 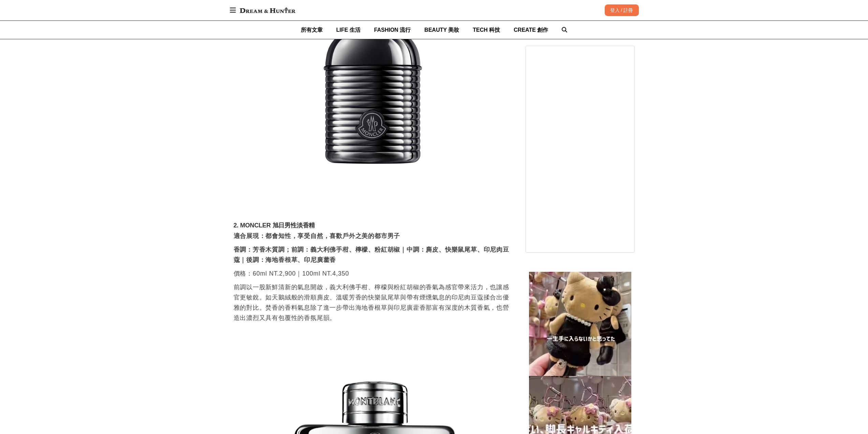 I want to click on span: CREATE 創作, so click(x=531, y=30).